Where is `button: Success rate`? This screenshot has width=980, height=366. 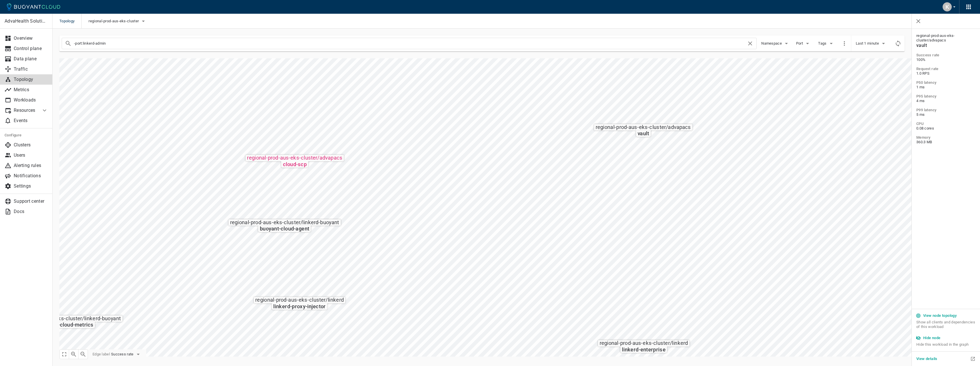
button: Success rate is located at coordinates (126, 354).